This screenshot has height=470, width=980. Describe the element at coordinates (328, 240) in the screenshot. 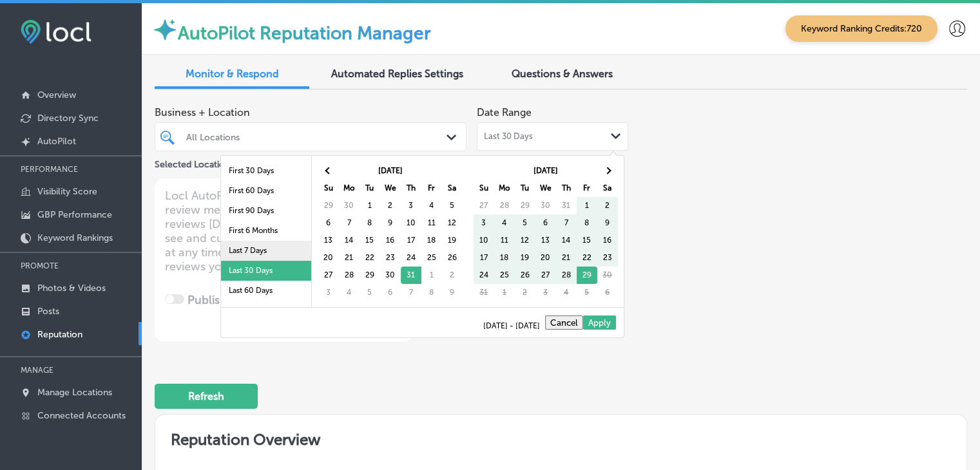

I see `td: 13` at that location.